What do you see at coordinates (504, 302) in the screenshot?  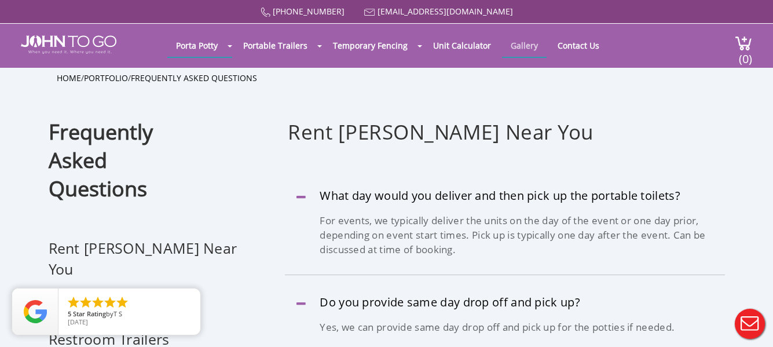 I see `a: Do you provide same day drop off and pick up?` at bounding box center [504, 302].